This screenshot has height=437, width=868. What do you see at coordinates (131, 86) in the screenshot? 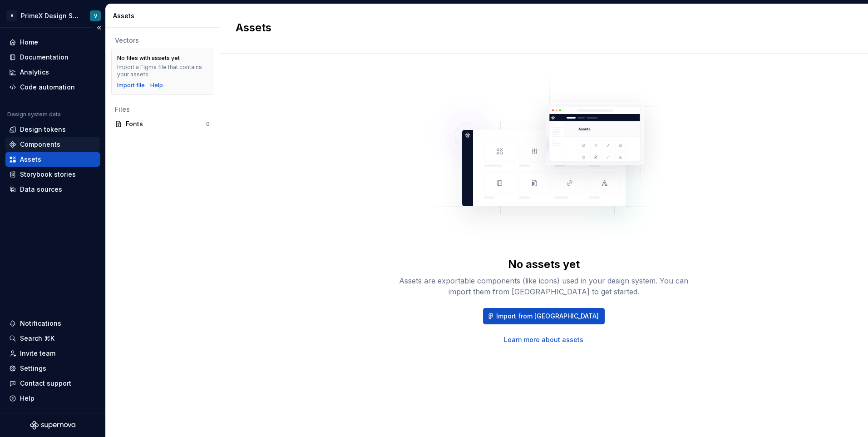
I see `button: Import file` at bounding box center [131, 86].